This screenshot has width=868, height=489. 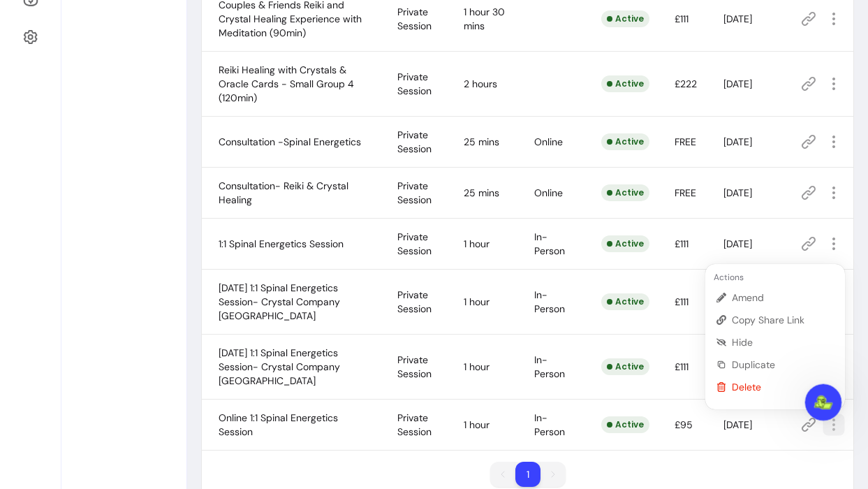 I want to click on span: Duplicate, so click(x=782, y=364).